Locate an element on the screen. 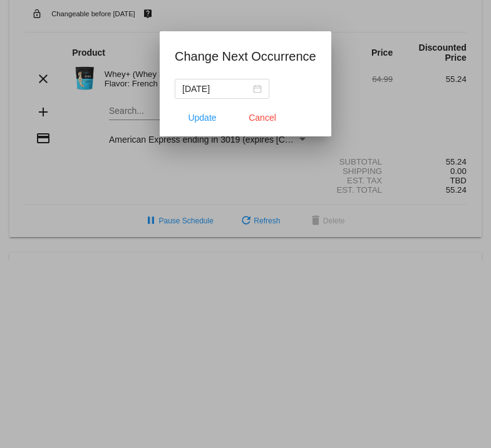 The width and height of the screenshot is (491, 448). span: Cancel is located at coordinates (262, 118).